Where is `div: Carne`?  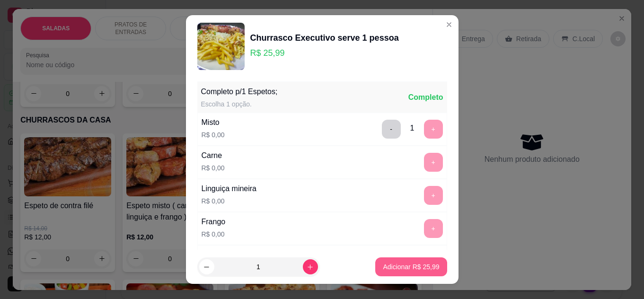
div: Carne is located at coordinates (213, 156).